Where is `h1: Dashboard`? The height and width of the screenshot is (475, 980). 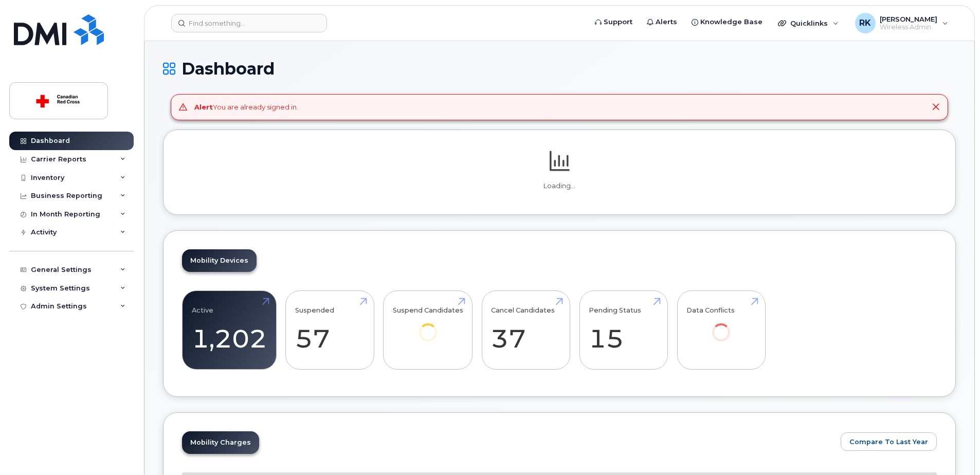 h1: Dashboard is located at coordinates (560, 69).